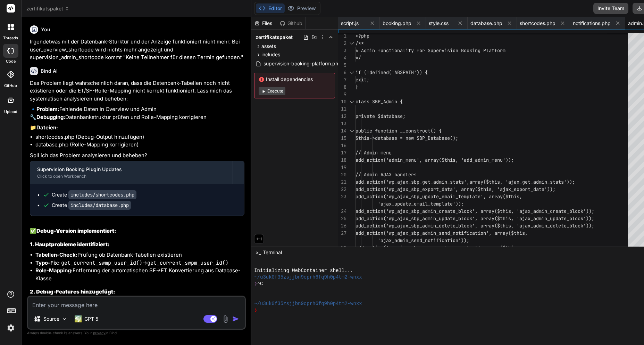  What do you see at coordinates (264, 23) in the screenshot?
I see `div: Files` at bounding box center [264, 23].